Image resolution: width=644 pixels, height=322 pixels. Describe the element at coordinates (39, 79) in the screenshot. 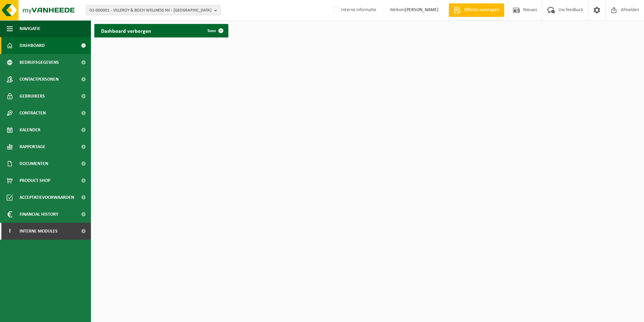

I see `span: Contactpersonen` at that location.